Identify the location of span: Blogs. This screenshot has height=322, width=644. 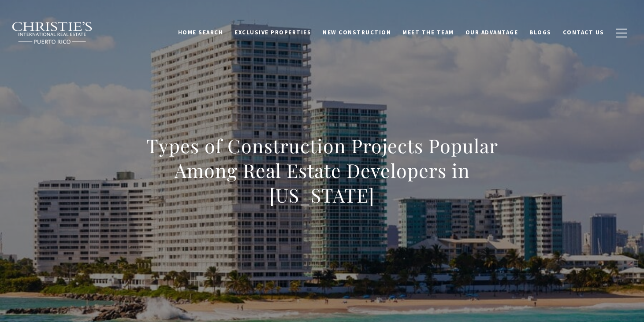
(541, 32).